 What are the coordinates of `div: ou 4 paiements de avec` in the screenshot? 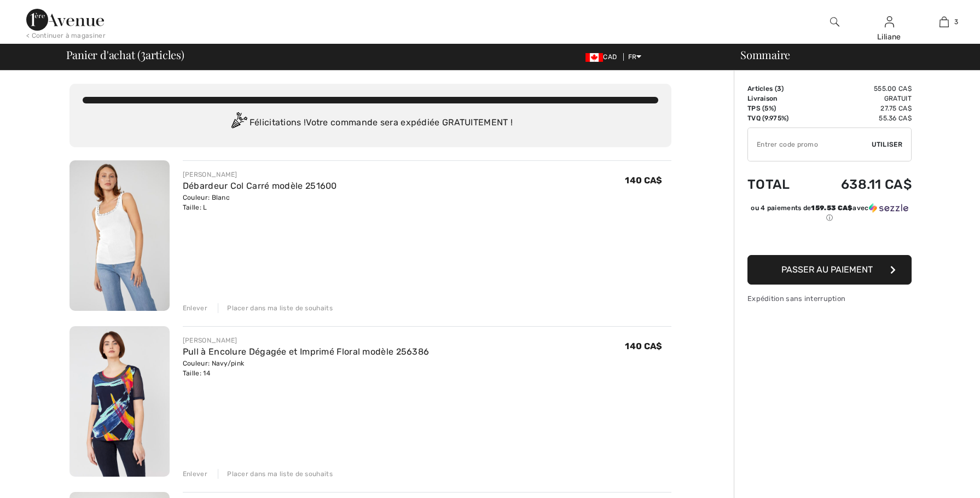 It's located at (830, 213).